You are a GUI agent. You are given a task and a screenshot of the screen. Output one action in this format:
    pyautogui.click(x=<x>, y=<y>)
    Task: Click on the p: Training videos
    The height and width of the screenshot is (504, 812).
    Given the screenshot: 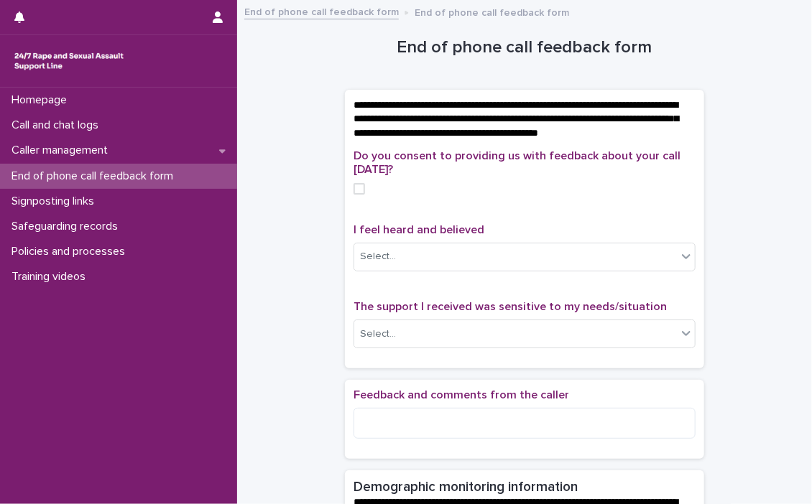 What is the action you would take?
    pyautogui.click(x=51, y=276)
    